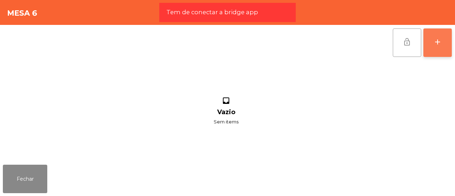 This screenshot has width=455, height=196. I want to click on div: add, so click(438, 42).